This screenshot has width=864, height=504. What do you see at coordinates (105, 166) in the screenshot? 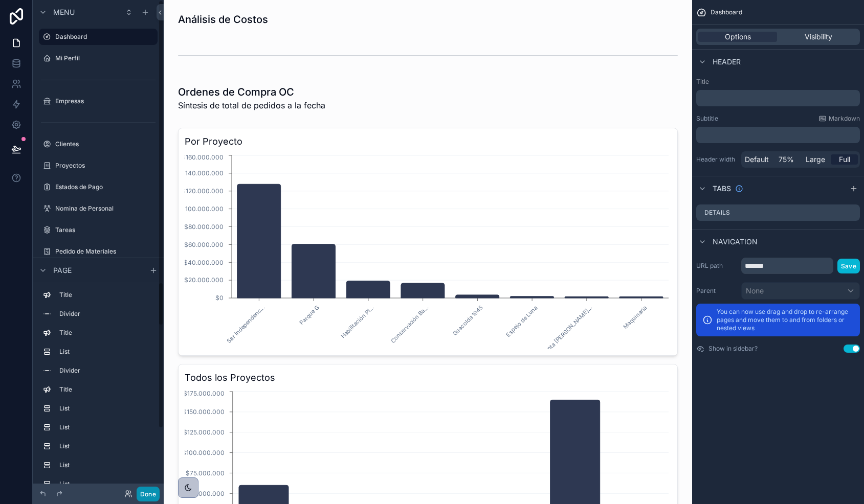
I see `label: Proyectos` at bounding box center [105, 166].